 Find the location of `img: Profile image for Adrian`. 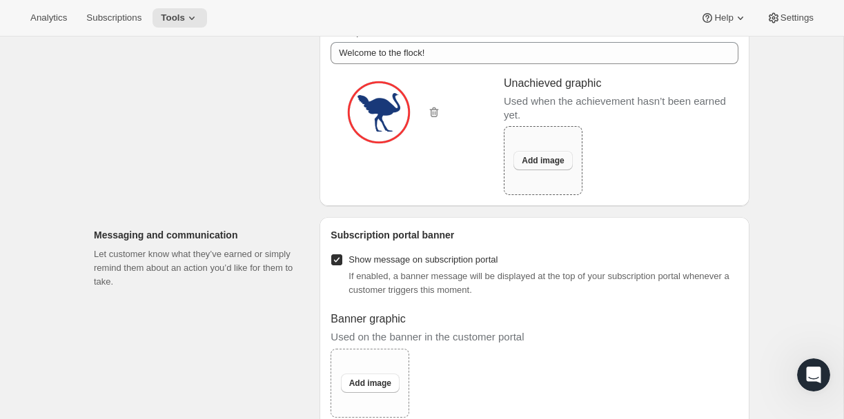

img: Profile image for Adrian is located at coordinates (175, 36).